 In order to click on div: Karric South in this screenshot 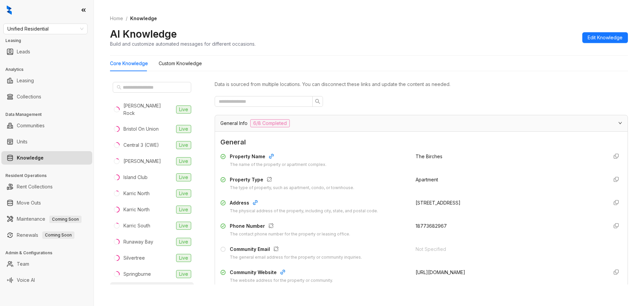, I will do `click(137, 225)`.